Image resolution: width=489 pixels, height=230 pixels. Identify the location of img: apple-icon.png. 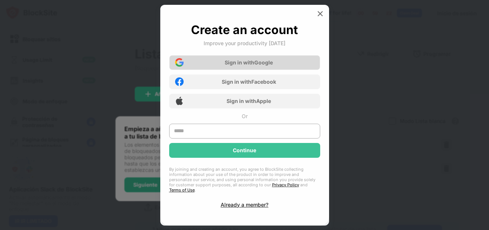
(179, 101).